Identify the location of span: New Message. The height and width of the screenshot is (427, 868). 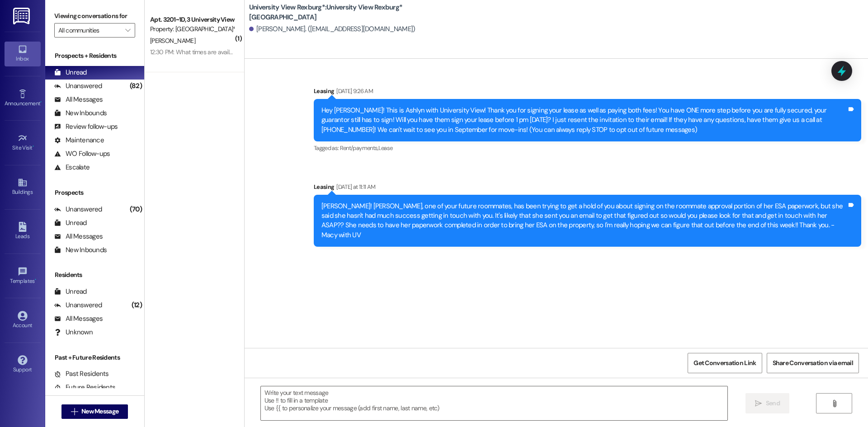
(100, 411).